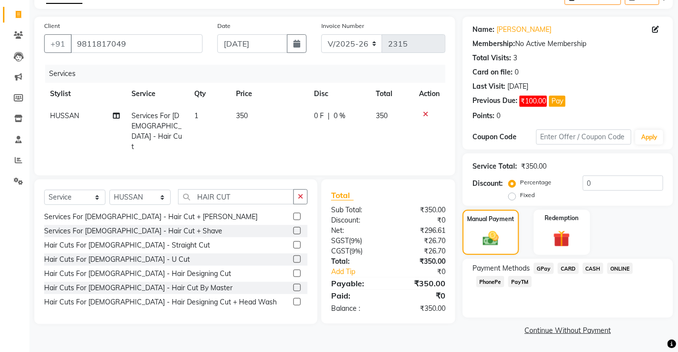 The image size is (678, 352). What do you see at coordinates (493, 44) in the screenshot?
I see `div: Membership:` at bounding box center [493, 44].